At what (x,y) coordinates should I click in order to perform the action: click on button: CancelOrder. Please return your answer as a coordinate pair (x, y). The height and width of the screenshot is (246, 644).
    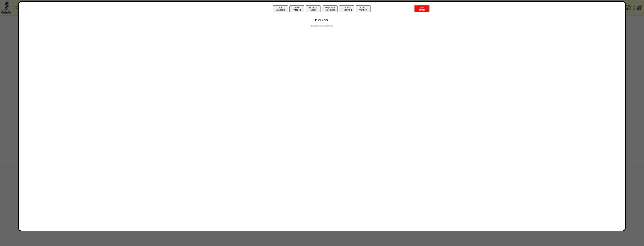
    Looking at the image, I should click on (422, 9).